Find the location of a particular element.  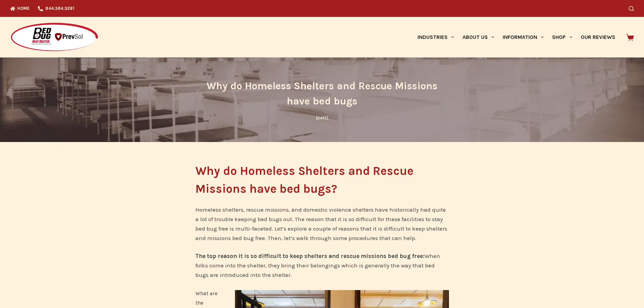

strong: The top reason it is so difficult to keep shelters and rescue missions bed bug free: is located at coordinates (310, 256).